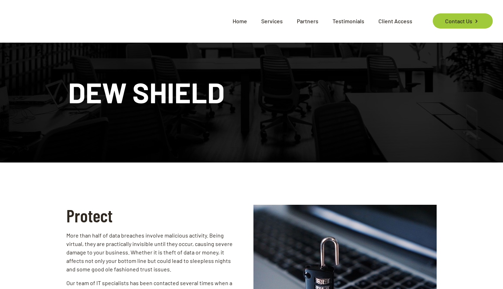 The width and height of the screenshot is (503, 289). What do you see at coordinates (462, 21) in the screenshot?
I see `a: Contact Us` at bounding box center [462, 21].